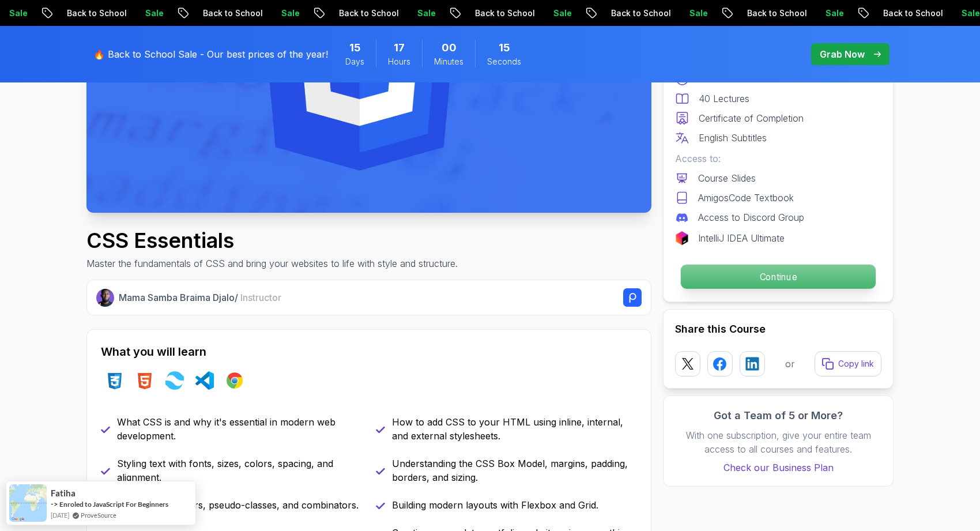  What do you see at coordinates (45, 23) in the screenshot?
I see `div: v 4.0.25` at bounding box center [45, 23].